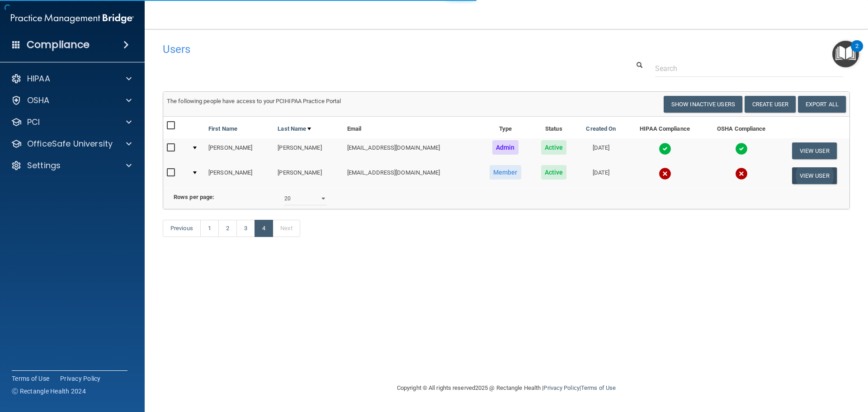  What do you see at coordinates (182, 229) in the screenshot?
I see `a: Previous` at bounding box center [182, 229].